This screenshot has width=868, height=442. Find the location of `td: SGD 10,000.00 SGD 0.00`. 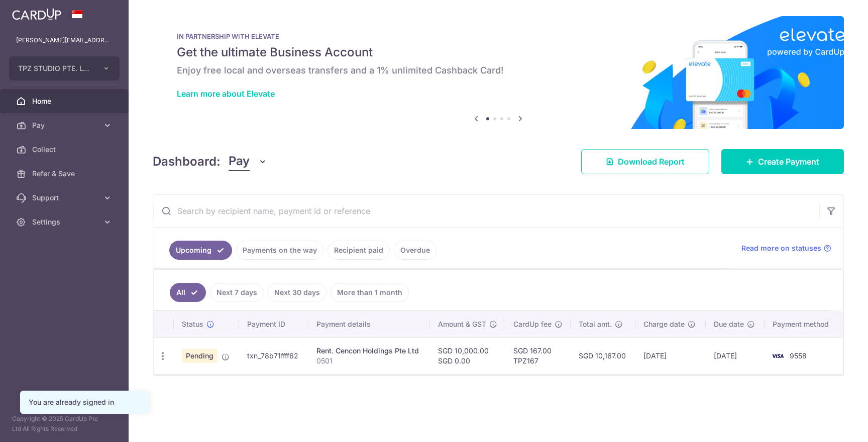

td: SGD 10,000.00 SGD 0.00 is located at coordinates (468, 355).